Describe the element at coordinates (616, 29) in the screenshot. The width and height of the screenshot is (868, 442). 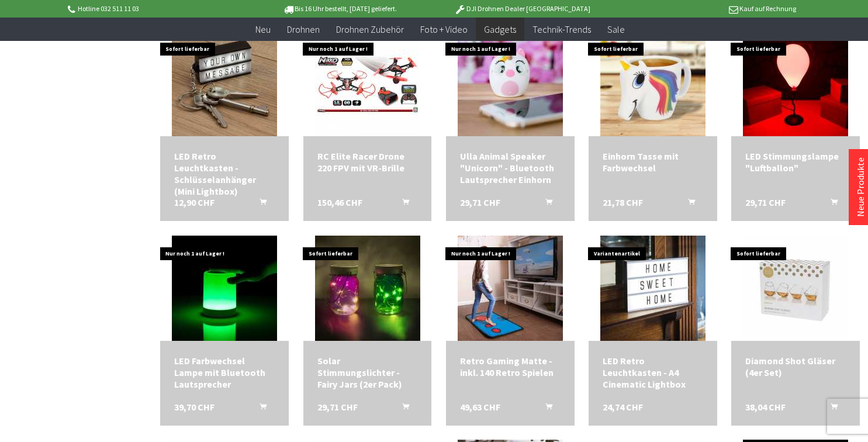
I see `a: Sale` at that location.